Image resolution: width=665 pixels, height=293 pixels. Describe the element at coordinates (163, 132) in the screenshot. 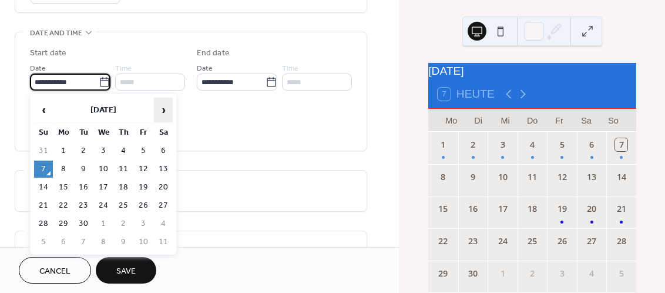

I see `th: Sa` at that location.